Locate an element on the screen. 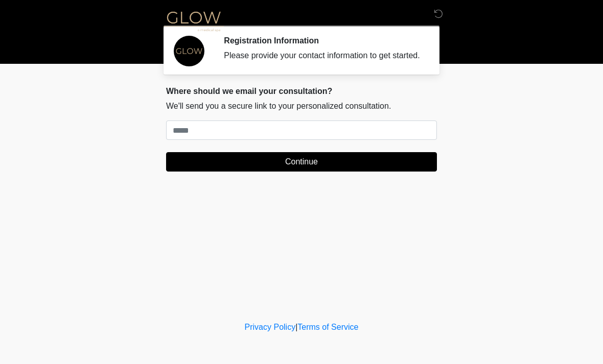 The image size is (603, 364). a: Privacy Policy is located at coordinates (270, 327).